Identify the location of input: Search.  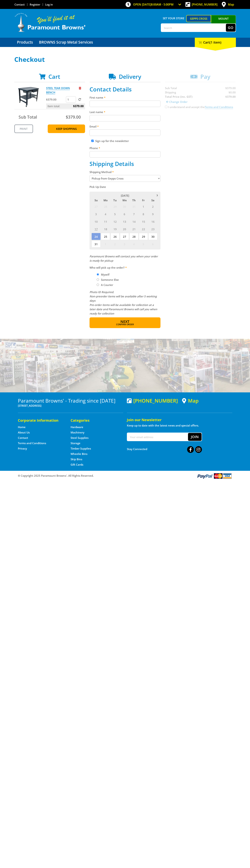
(193, 28).